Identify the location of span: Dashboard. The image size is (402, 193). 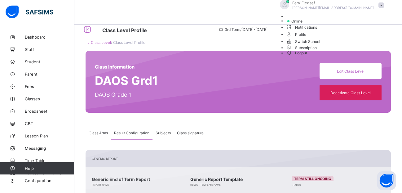
(50, 37).